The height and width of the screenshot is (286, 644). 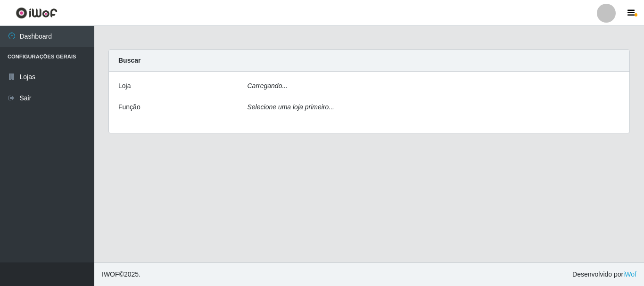 I want to click on span: © 2025 ., so click(x=121, y=275).